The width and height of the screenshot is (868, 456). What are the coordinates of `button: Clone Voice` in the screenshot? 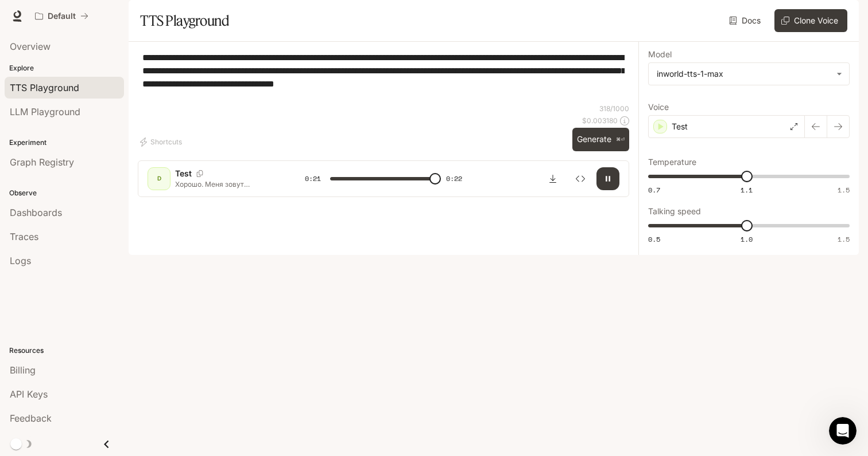 It's located at (811, 21).